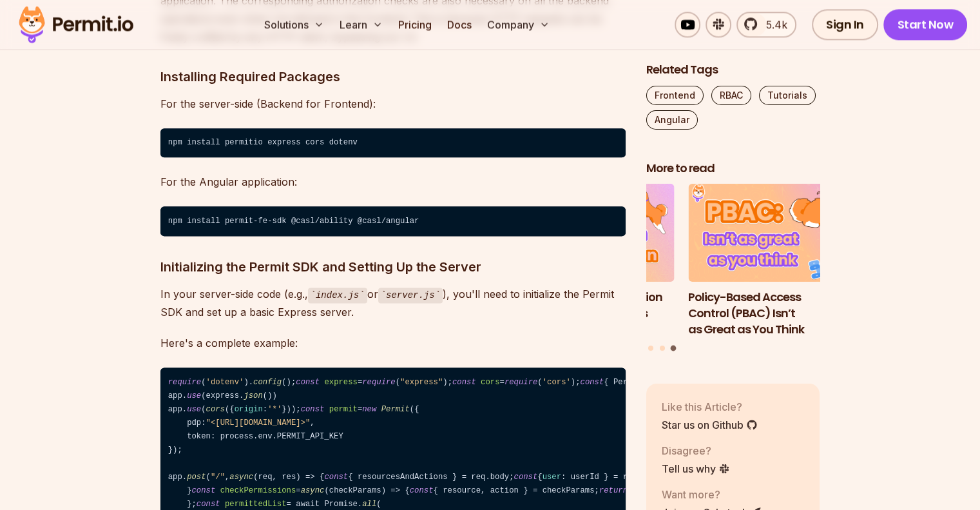 The width and height of the screenshot is (980, 510). I want to click on h2: Related Tags, so click(733, 70).